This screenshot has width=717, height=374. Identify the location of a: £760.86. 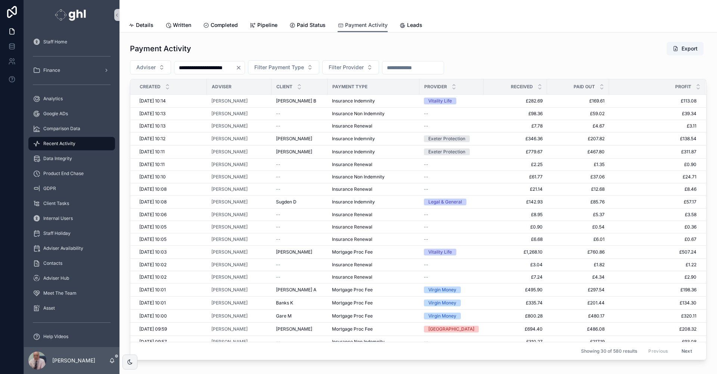
(578, 252).